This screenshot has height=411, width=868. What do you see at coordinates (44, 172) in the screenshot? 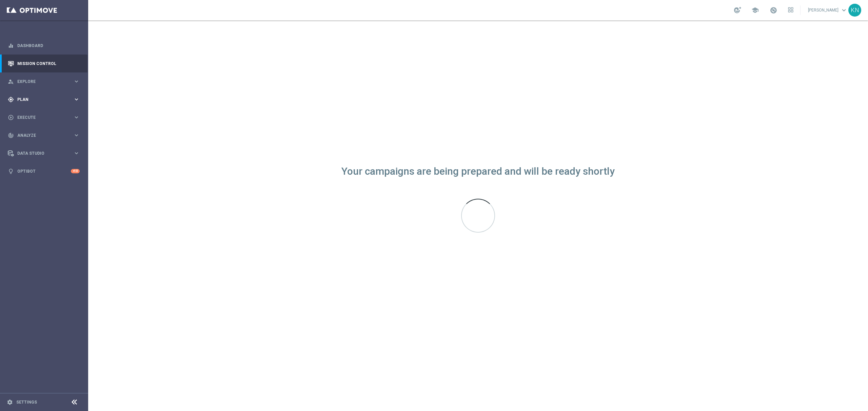
I see `button: lightbulb Optibot +10` at bounding box center [44, 172].